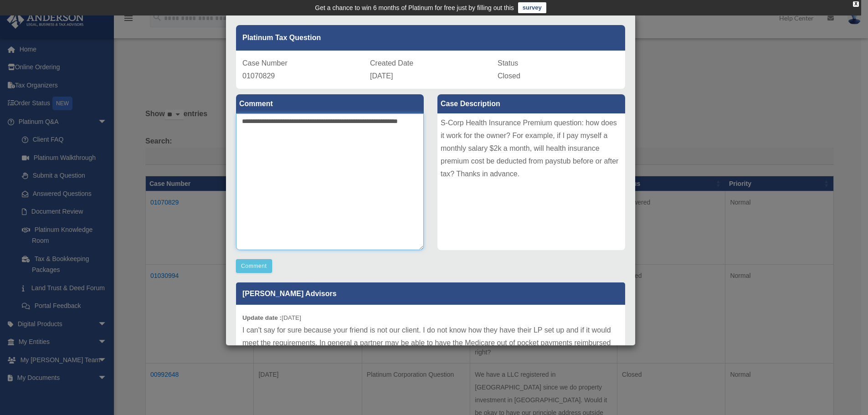  Describe the element at coordinates (262, 318) in the screenshot. I see `b: Update date :` at that location.